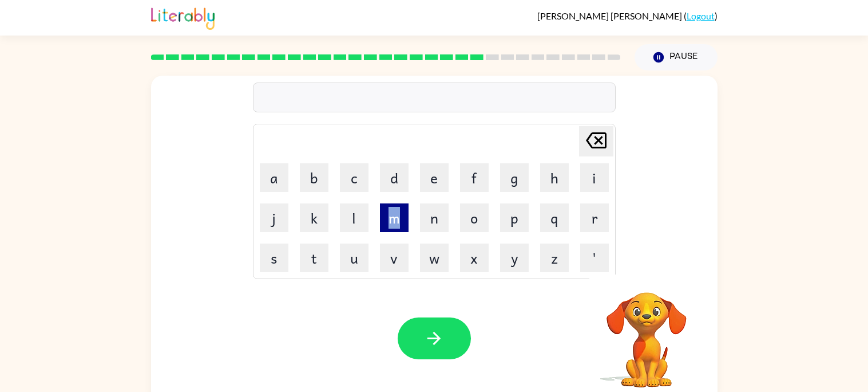  Describe the element at coordinates (646, 332) in the screenshot. I see `video: Your browser must support playing .mp4 files to use Literably. Please try using another browser.` at that location.